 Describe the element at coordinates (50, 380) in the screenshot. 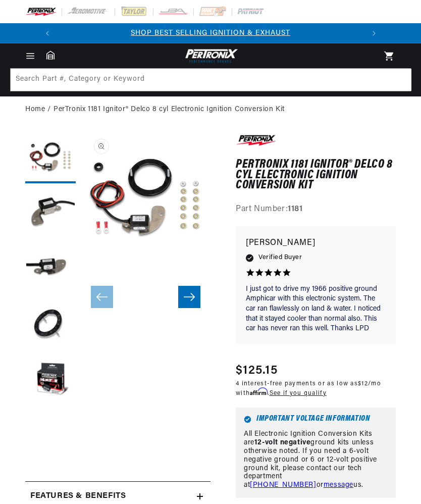

I see `button: Load image 5 in gallery view` at that location.